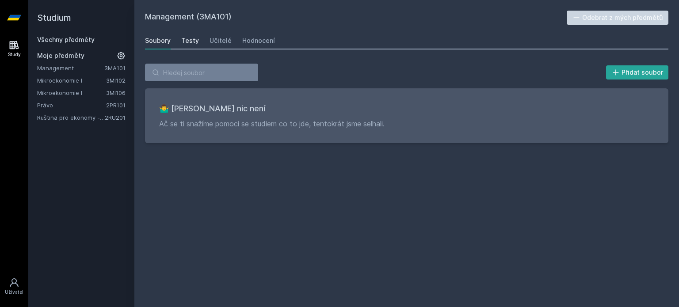 Image resolution: width=679 pixels, height=307 pixels. I want to click on a: Ruština pro ekonomy - pokročilá úroveň 1 (B2), so click(71, 118).